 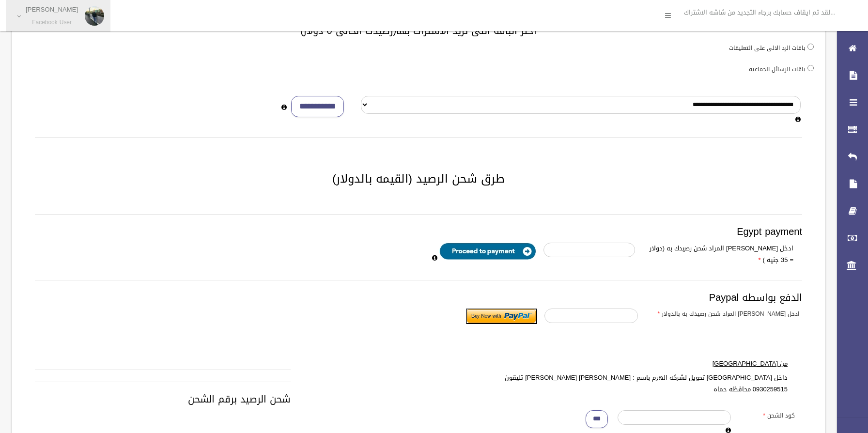 I want to click on label: كود الشحن, so click(x=770, y=416).